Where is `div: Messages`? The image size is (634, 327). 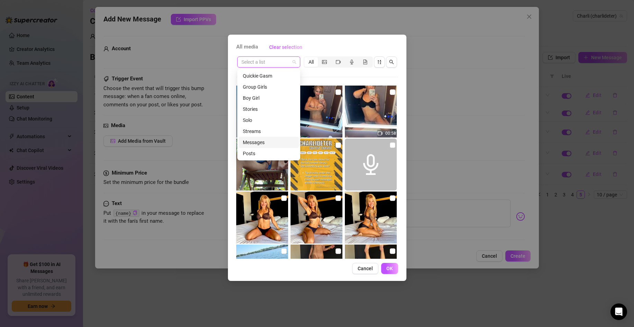 div: Messages is located at coordinates (269, 142).